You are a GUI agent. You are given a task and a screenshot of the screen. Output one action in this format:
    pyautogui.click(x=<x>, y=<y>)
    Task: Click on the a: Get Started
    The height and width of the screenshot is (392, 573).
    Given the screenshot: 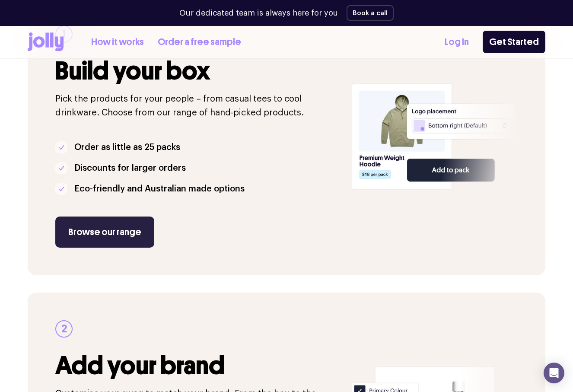 What is the action you would take?
    pyautogui.click(x=514, y=42)
    